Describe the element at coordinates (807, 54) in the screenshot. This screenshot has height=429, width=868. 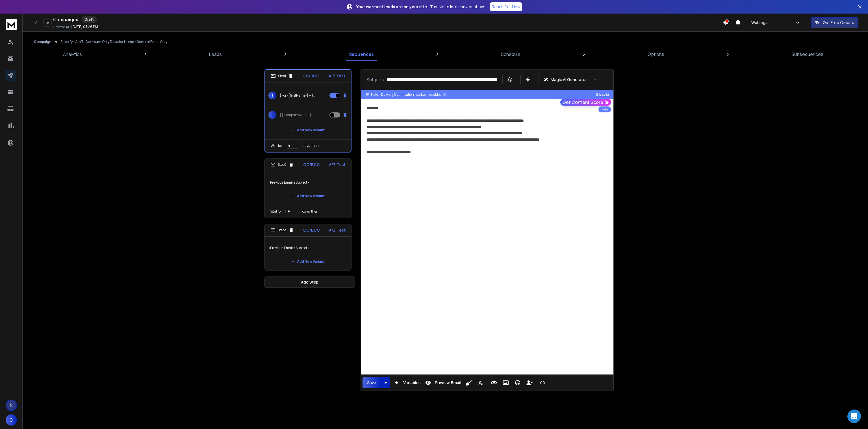
I see `p: Subsequences` at that location.